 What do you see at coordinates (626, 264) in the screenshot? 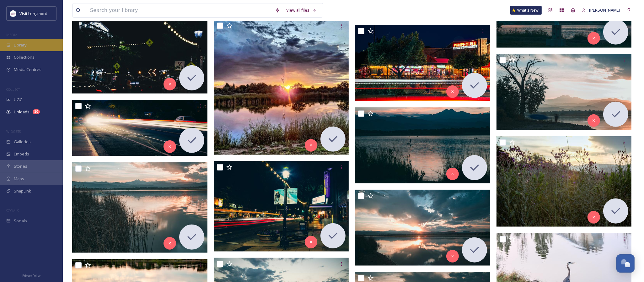
I see `button: Open Chat` at bounding box center [626, 264].